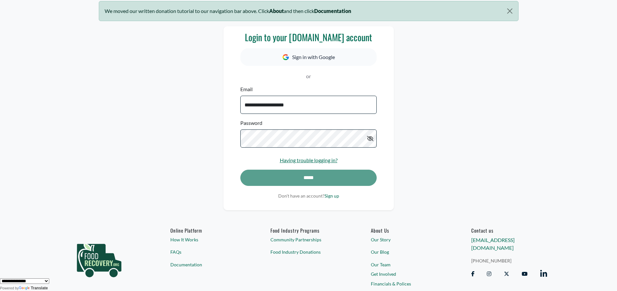 Image resolution: width=617 pixels, height=291 pixels. What do you see at coordinates (409, 251) in the screenshot?
I see `a: Our Blog` at bounding box center [409, 251].